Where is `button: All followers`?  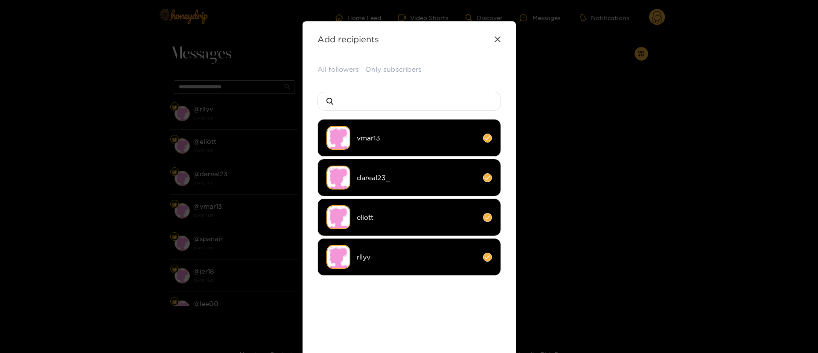
button: All followers is located at coordinates (338, 69).